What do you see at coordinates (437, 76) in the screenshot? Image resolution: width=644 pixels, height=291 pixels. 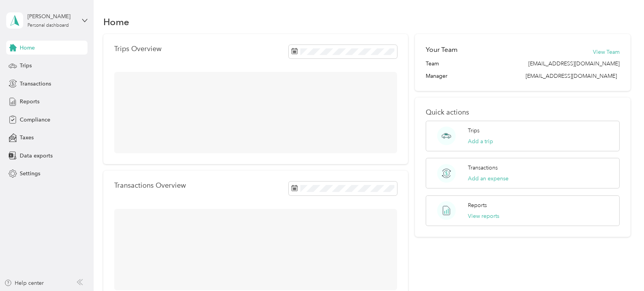 I see `span: Manager` at bounding box center [437, 76].